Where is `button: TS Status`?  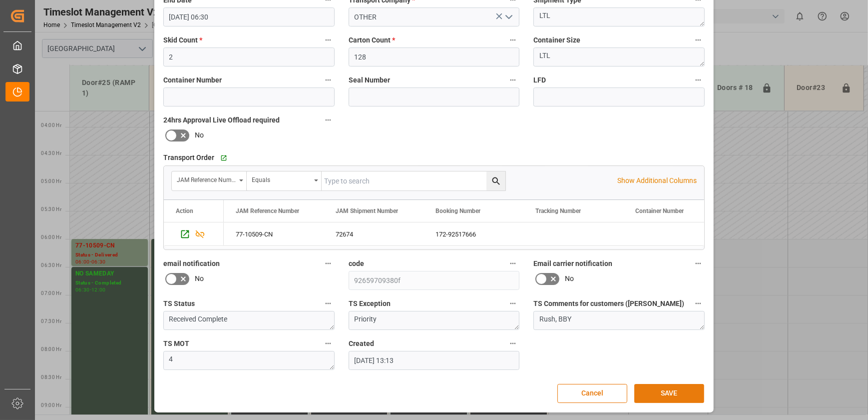 button: TS Status is located at coordinates (328, 303).